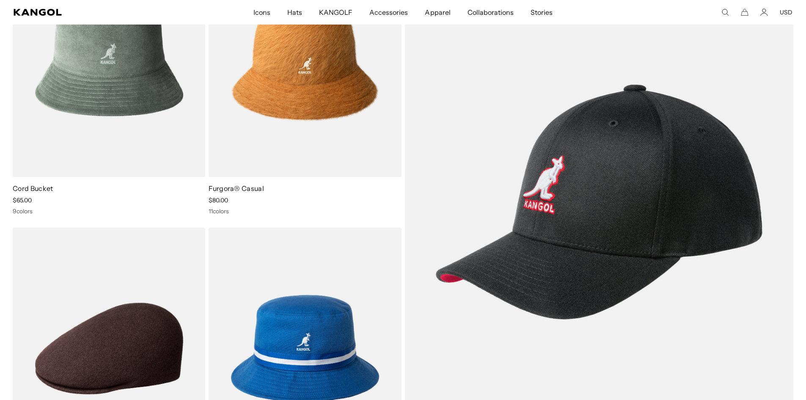 This screenshot has height=400, width=806. What do you see at coordinates (725, 12) in the screenshot?
I see `summary: Search here` at bounding box center [725, 12].